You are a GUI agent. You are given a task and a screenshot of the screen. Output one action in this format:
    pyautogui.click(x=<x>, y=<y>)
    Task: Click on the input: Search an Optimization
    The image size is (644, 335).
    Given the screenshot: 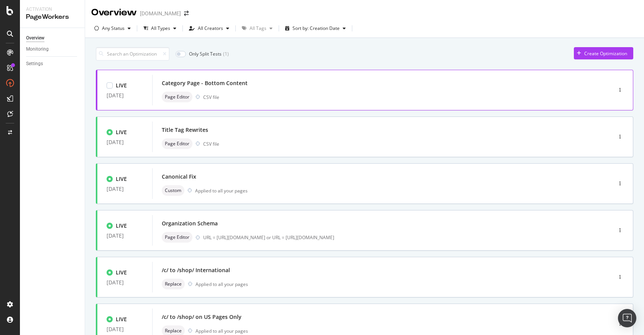 What is the action you would take?
    pyautogui.click(x=133, y=54)
    